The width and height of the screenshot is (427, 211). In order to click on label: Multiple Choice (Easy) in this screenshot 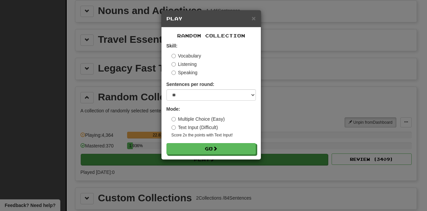, I will do `click(198, 119)`.